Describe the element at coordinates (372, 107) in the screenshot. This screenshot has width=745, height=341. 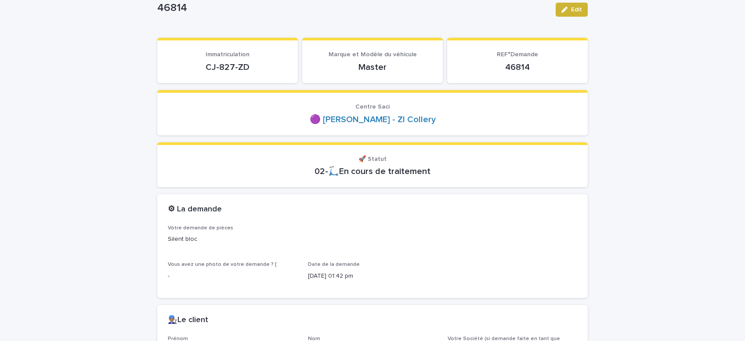
I see `span: Centre Saci` at that location.